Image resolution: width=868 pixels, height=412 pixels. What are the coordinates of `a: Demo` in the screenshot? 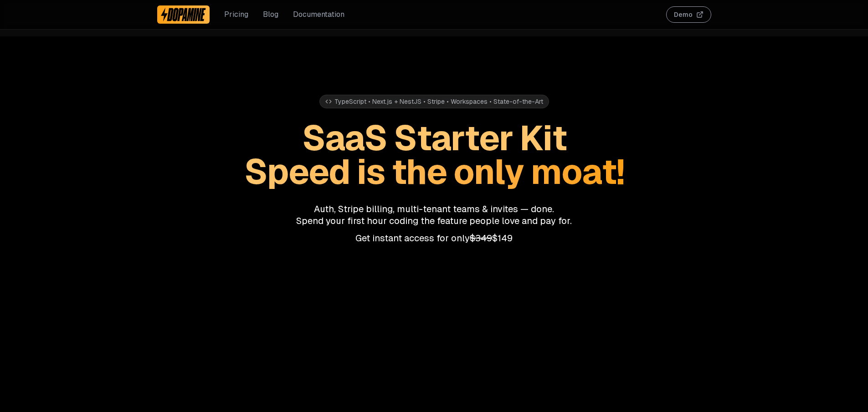 It's located at (689, 14).